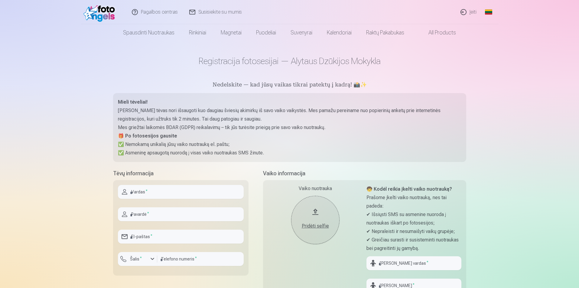  Describe the element at coordinates (137, 259) in the screenshot. I see `button: Šalis*` at that location.